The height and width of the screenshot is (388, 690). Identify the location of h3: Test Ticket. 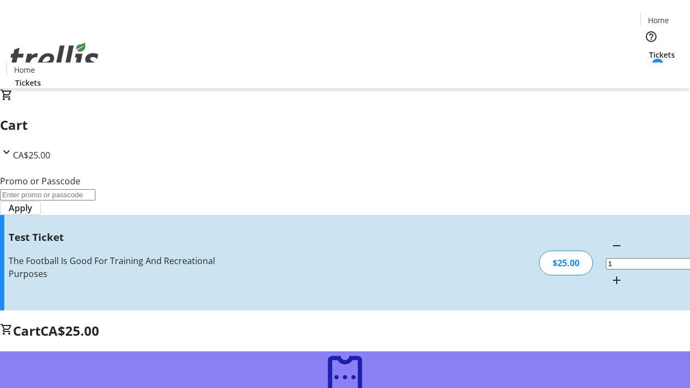
(126, 237).